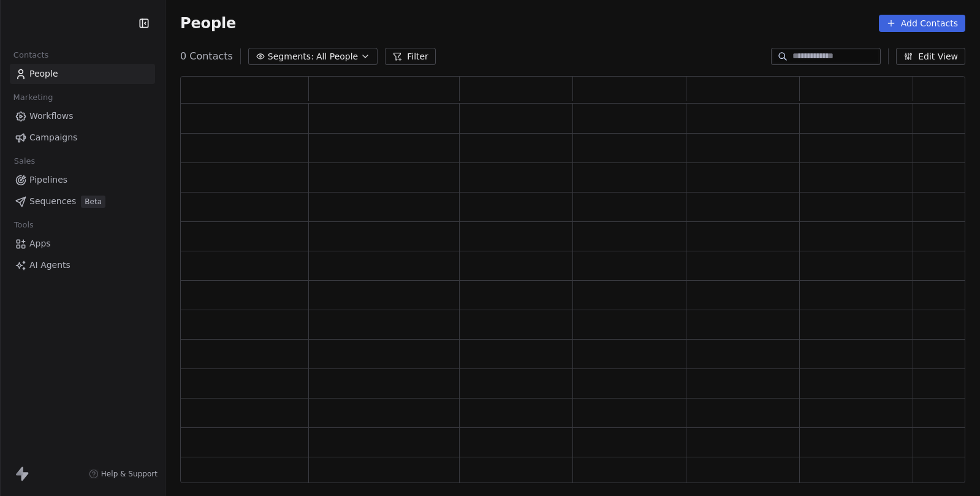  What do you see at coordinates (23, 225) in the screenshot?
I see `span: Tools` at bounding box center [23, 225].